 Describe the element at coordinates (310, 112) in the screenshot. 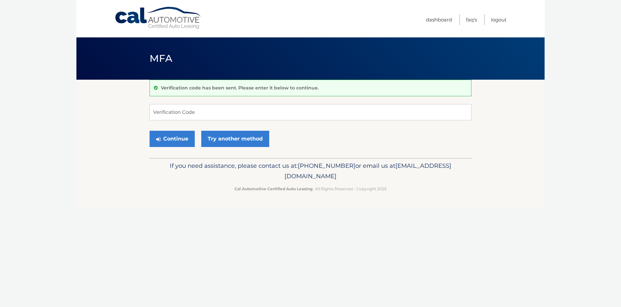

I see `input: Verification Code` at that location.